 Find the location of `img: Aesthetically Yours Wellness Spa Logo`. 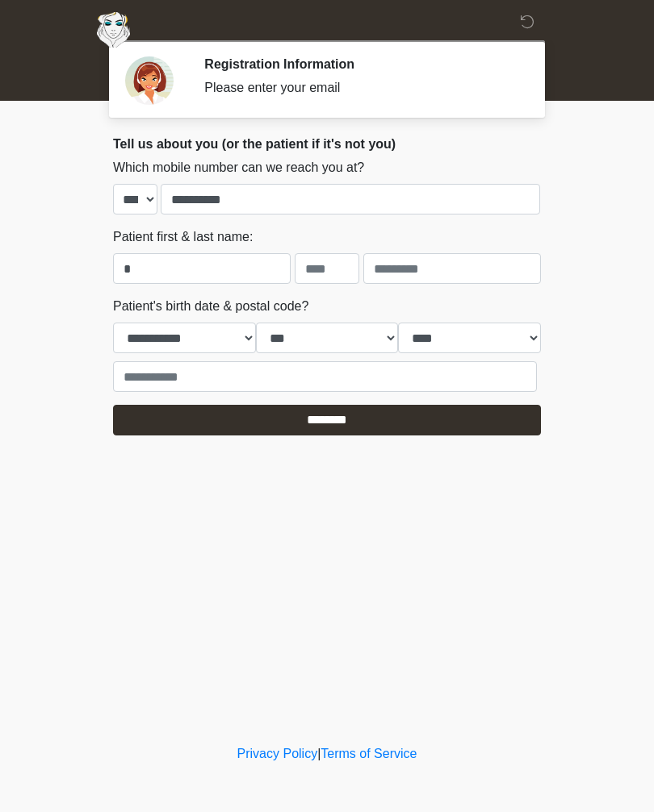

img: Aesthetically Yours Wellness Spa Logo is located at coordinates (113, 30).